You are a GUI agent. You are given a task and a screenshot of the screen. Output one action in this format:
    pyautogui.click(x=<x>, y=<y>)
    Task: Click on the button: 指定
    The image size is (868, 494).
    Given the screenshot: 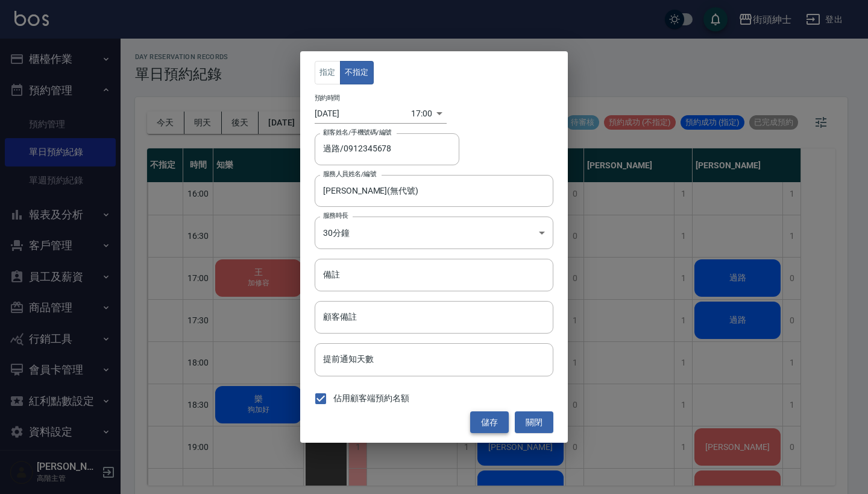 What is the action you would take?
    pyautogui.click(x=327, y=72)
    